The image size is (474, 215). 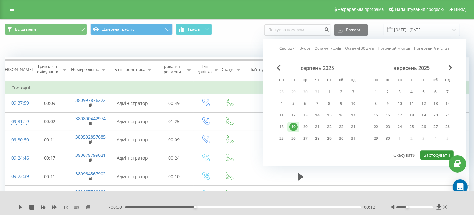 What do you see at coordinates (351, 30) in the screenshot?
I see `button: Експорт` at bounding box center [351, 30].